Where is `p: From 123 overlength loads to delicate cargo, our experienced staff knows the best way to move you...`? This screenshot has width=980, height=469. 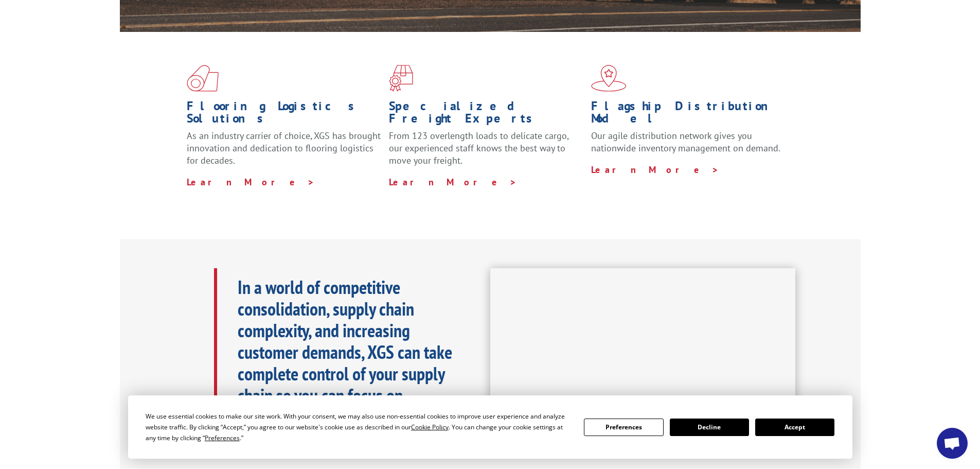 p: From 123 overlength loads to delicate cargo, our experienced staff knows the best way to move you... is located at coordinates (486, 152).